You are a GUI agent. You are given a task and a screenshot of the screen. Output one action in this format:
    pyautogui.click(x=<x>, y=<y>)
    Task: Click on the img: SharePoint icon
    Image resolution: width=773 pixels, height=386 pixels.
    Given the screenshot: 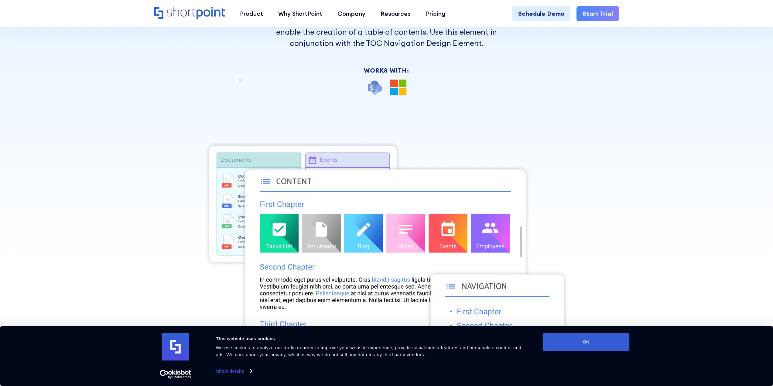 What is the action you would take?
    pyautogui.click(x=375, y=87)
    